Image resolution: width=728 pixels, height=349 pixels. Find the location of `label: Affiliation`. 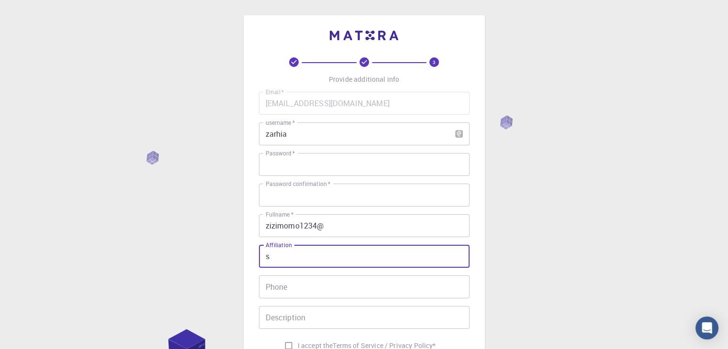

label: Affiliation is located at coordinates (279, 245).